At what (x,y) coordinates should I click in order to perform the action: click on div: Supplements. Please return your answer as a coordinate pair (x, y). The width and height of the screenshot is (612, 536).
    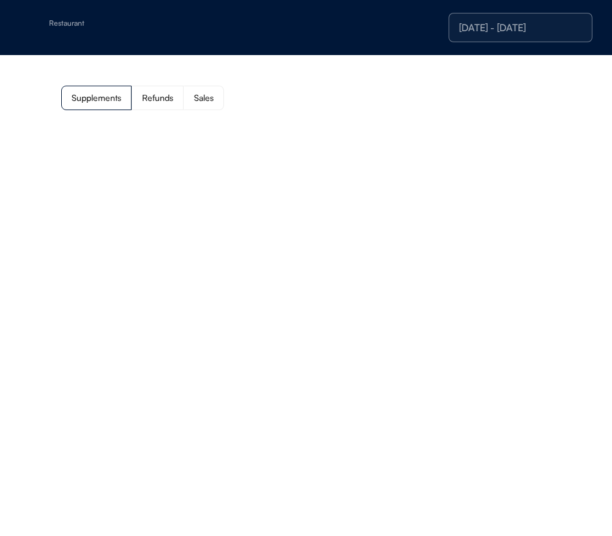
    Looking at the image, I should click on (96, 98).